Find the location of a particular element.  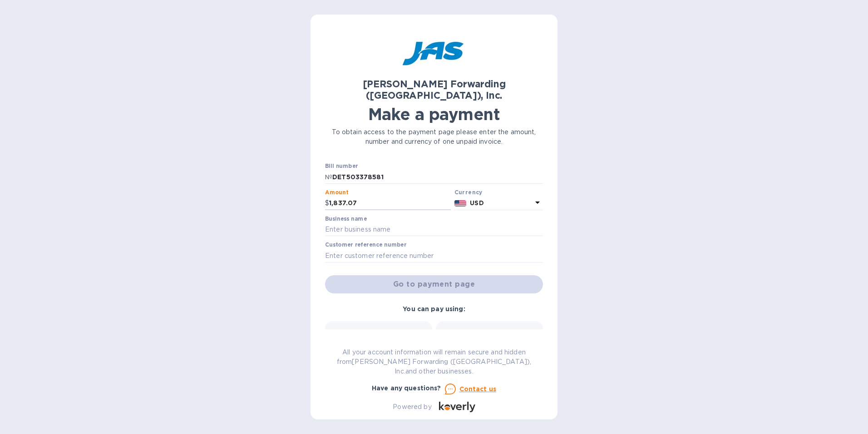

b: You can pay using: is located at coordinates (434, 309).